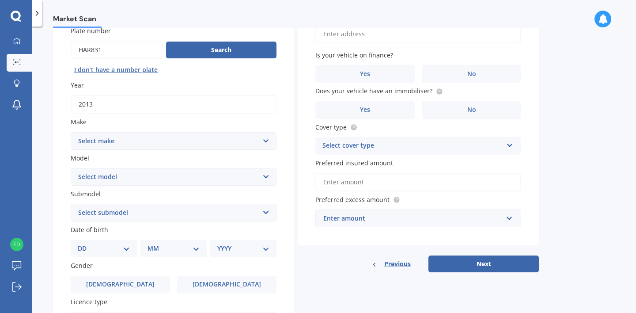  Describe the element at coordinates (484, 264) in the screenshot. I see `button: Next` at that location.